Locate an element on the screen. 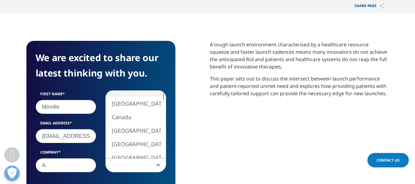  li: Canada is located at coordinates (134, 117).